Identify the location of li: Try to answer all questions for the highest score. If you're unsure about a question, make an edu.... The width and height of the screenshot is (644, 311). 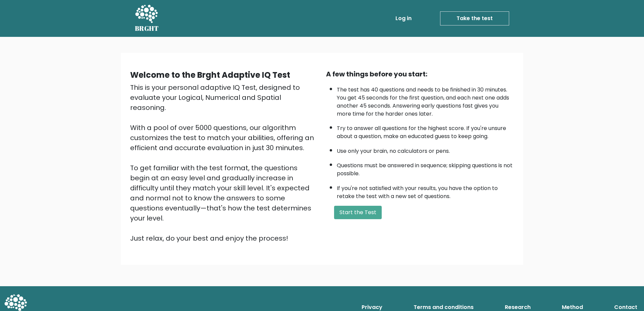
(425, 131).